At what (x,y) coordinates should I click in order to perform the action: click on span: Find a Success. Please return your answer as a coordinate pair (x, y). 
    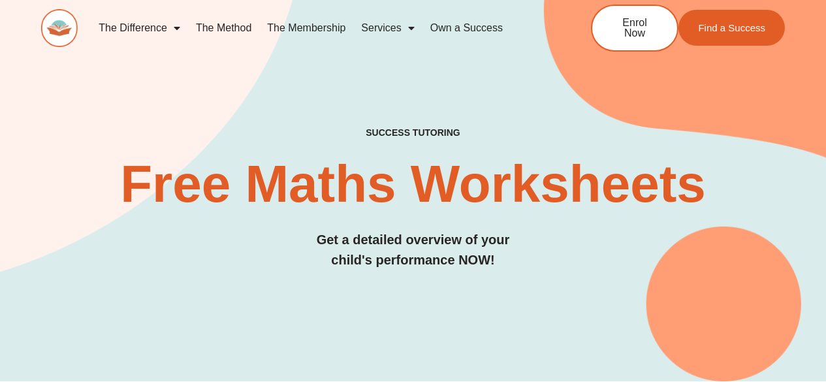
    Looking at the image, I should click on (732, 27).